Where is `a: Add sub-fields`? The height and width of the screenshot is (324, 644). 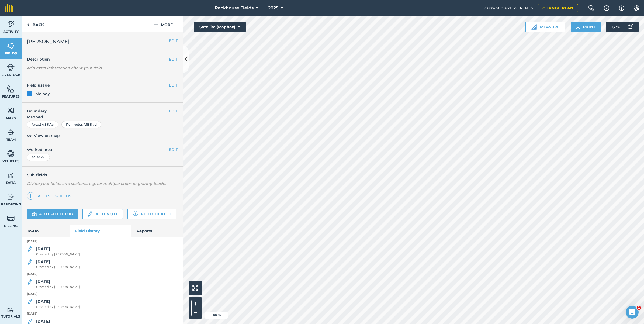
a: Add sub-fields is located at coordinates (50, 196).